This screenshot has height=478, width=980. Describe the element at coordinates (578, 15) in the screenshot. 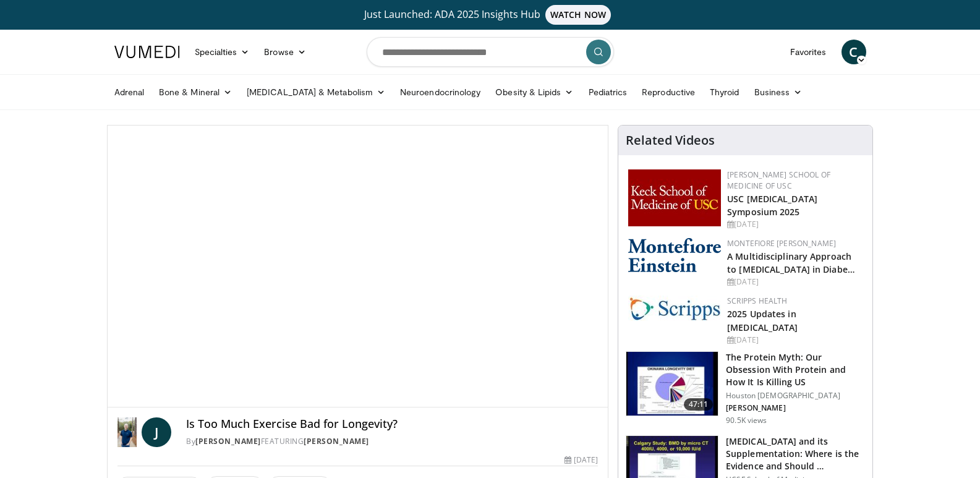

I see `span: WATCH NOW` at that location.